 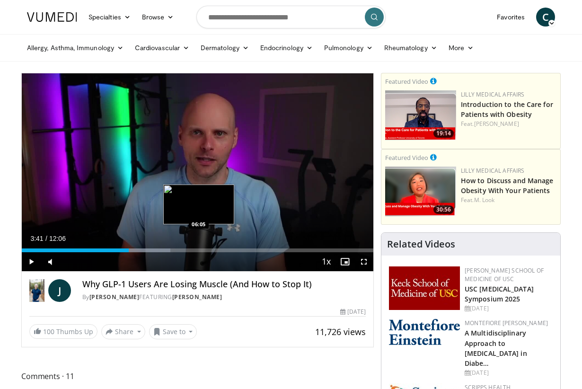 I want to click on a: More, so click(x=461, y=48).